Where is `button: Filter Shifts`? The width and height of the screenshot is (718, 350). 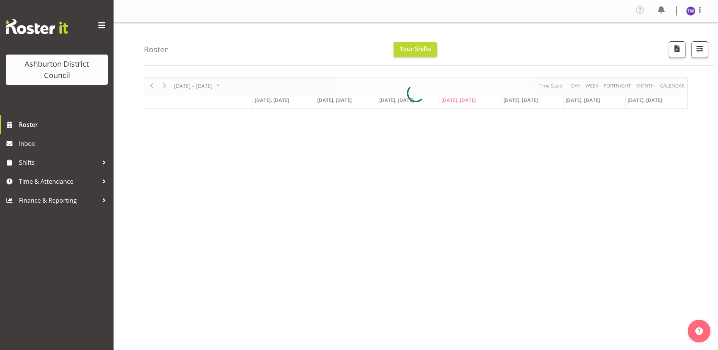
button: Filter Shifts is located at coordinates (700, 50).